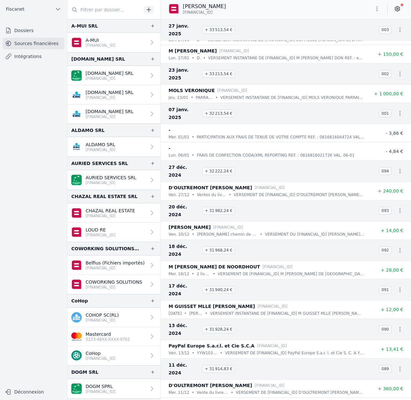 This screenshot has width=411, height=400. Describe the element at coordinates (179, 234) in the screenshot. I see `p: ven. 20/12` at that location.